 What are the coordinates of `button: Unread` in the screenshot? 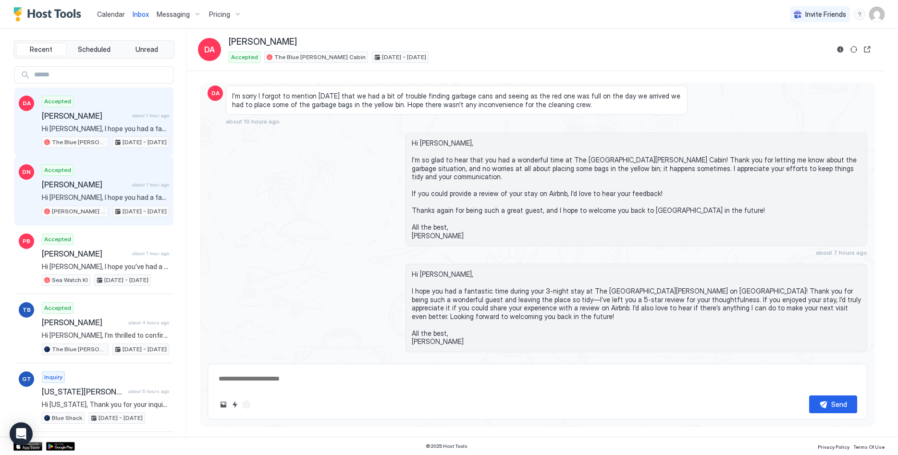 It's located at (147, 49).